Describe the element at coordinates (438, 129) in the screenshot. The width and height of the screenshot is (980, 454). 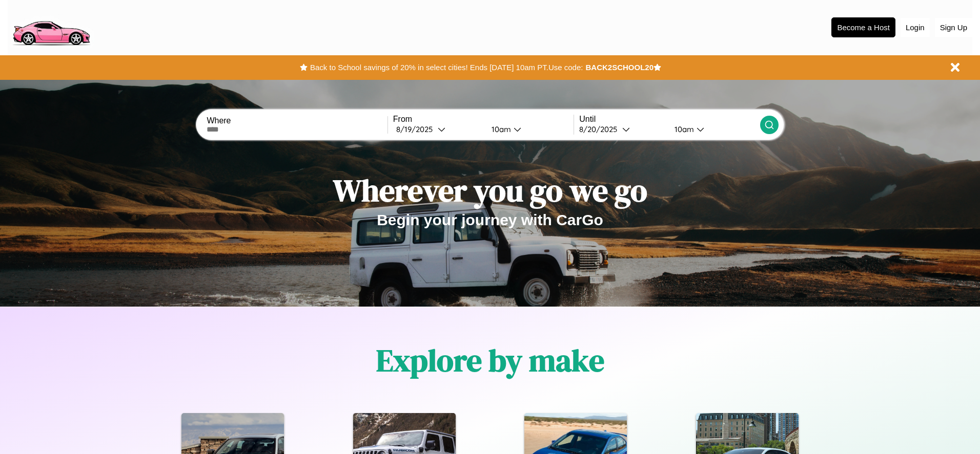
I see `button: 8/19/2025` at that location.